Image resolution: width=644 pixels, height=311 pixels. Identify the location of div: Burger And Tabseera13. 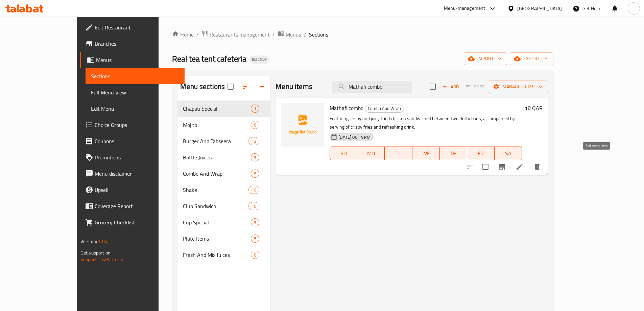
(224, 141).